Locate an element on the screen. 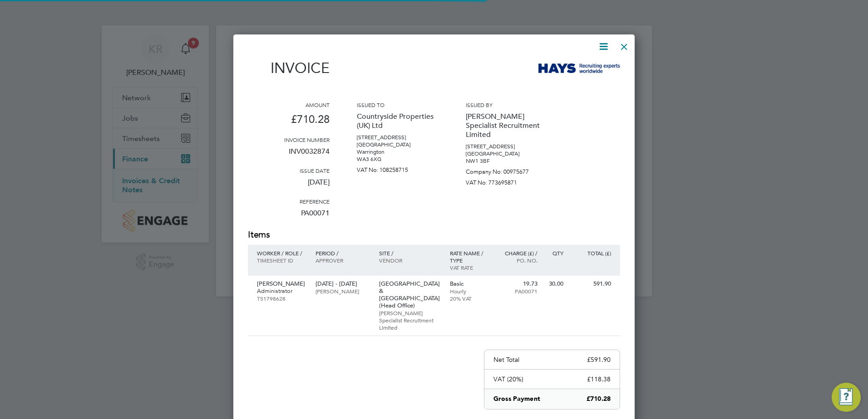 The width and height of the screenshot is (868, 419). p: Net Total is located at coordinates (507, 360).